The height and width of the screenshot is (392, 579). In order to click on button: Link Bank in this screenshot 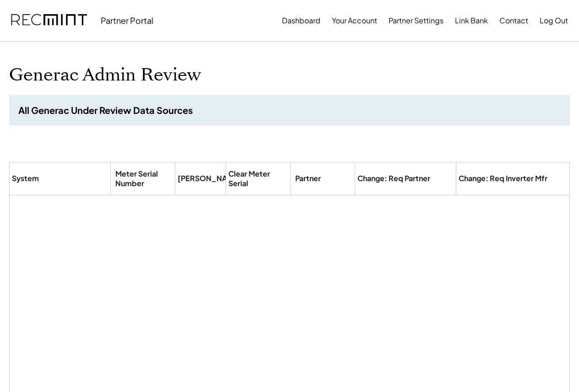, I will do `click(471, 21)`.